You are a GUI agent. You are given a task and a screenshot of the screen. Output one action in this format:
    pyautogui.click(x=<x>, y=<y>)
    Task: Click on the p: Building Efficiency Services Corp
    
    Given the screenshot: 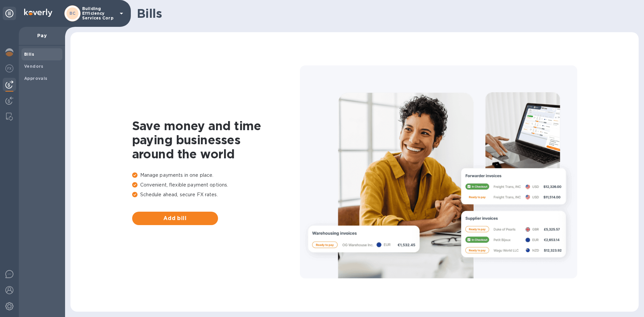 What is the action you would take?
    pyautogui.click(x=99, y=13)
    